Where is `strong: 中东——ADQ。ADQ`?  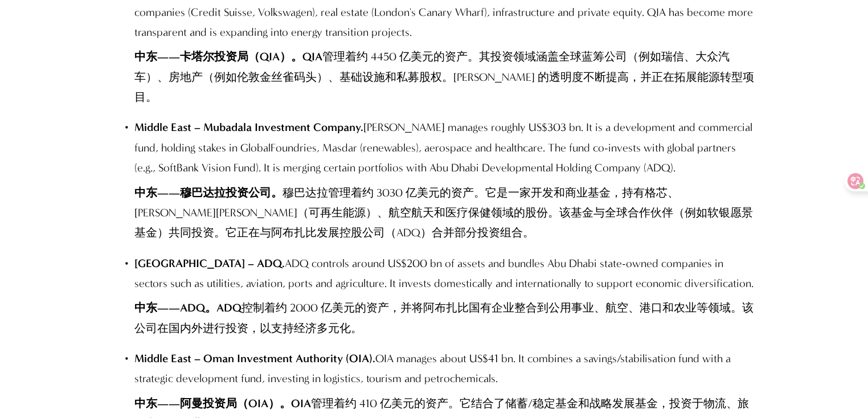
strong: 中东——ADQ。ADQ is located at coordinates (188, 308).